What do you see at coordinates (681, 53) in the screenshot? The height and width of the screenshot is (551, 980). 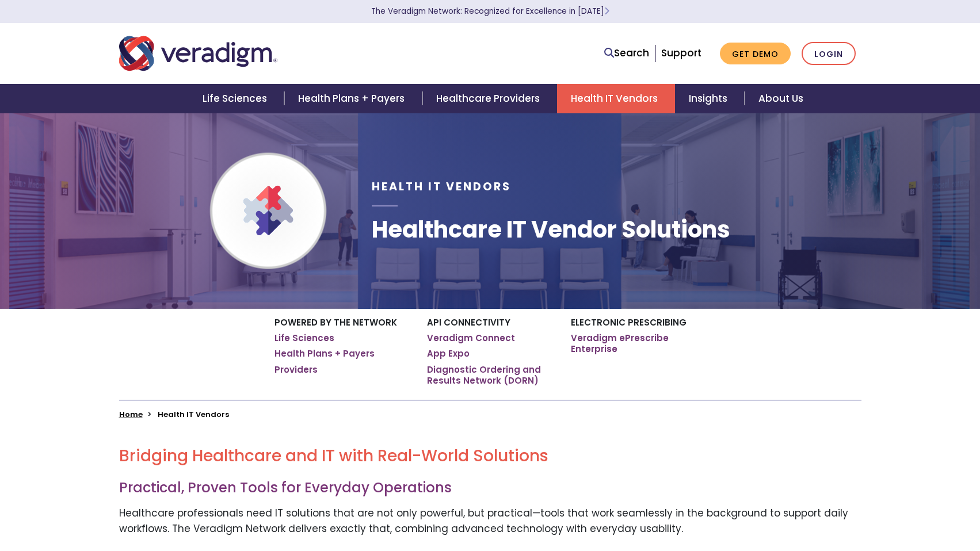 I see `a: Support` at bounding box center [681, 53].